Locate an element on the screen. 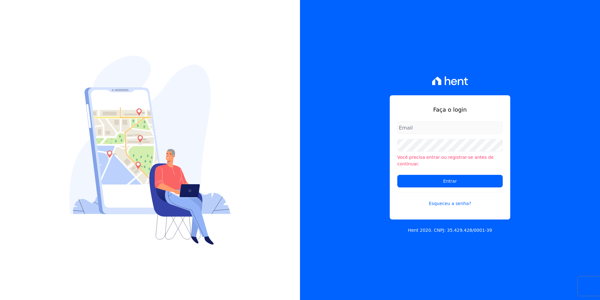  li: Você precisa entrar ou registrar-se antes de continuar. is located at coordinates (450, 160).